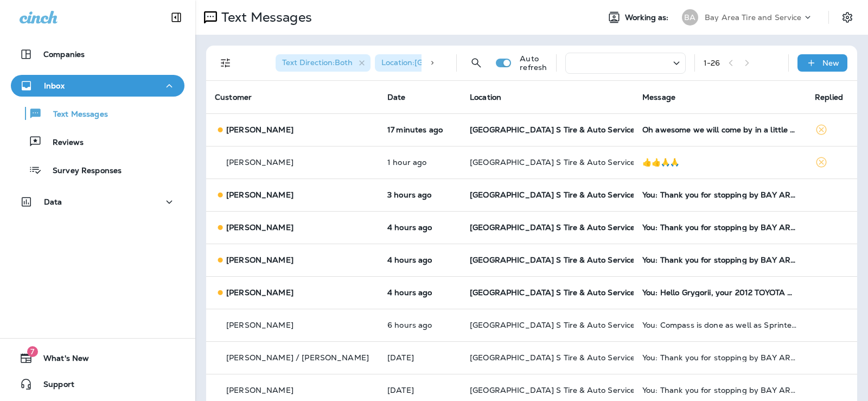  I want to click on div: BA, so click(690, 17).